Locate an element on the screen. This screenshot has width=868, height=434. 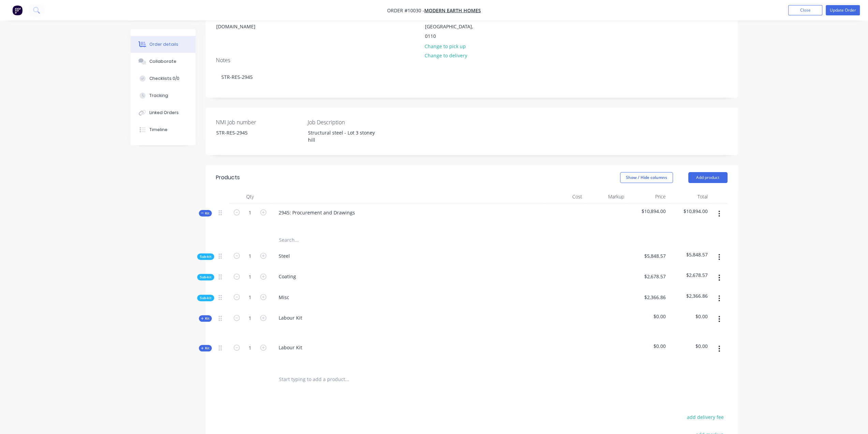
div: Structural steel - Lot 3 stoney hill is located at coordinates (345, 136).